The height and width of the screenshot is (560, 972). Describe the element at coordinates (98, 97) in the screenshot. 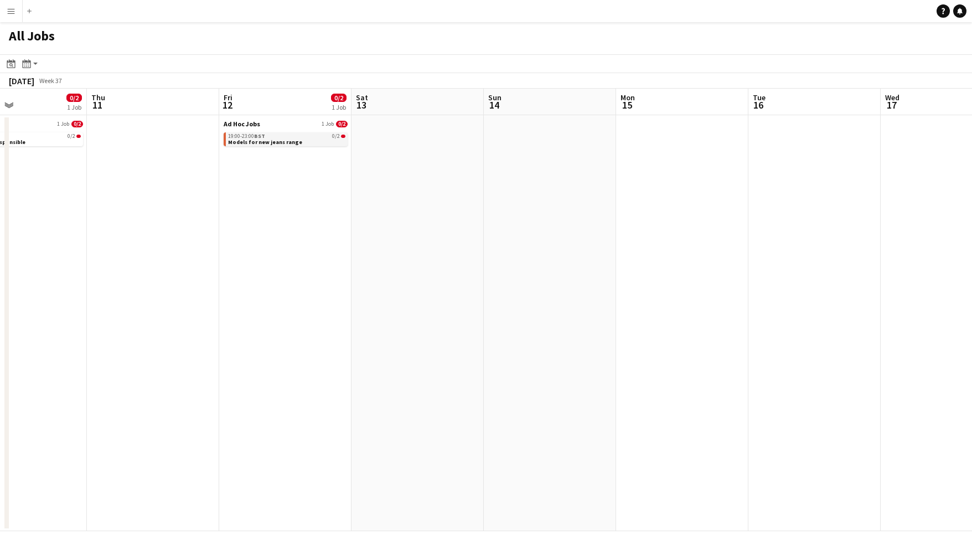

I see `span: Thu` at that location.